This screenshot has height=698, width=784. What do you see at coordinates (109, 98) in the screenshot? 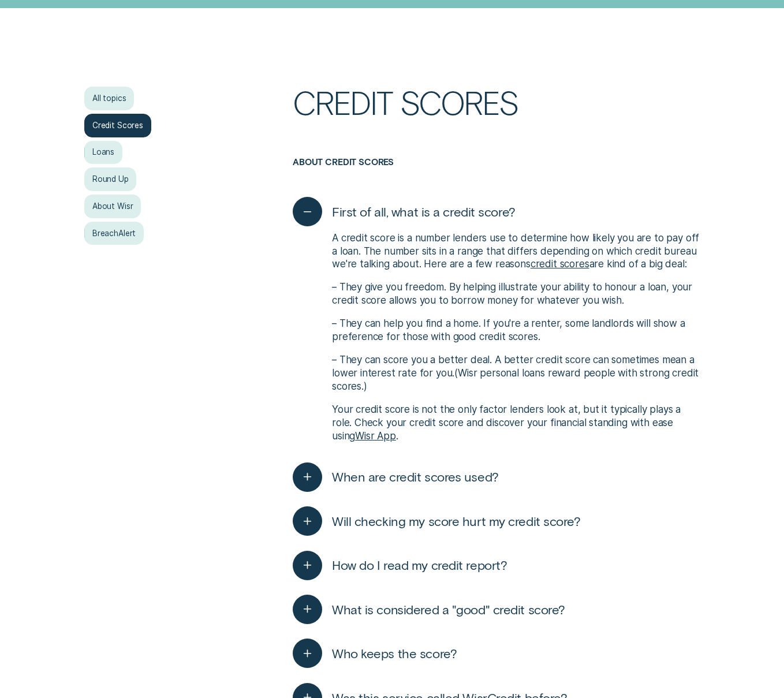
I see `div: All topics` at bounding box center [109, 98].